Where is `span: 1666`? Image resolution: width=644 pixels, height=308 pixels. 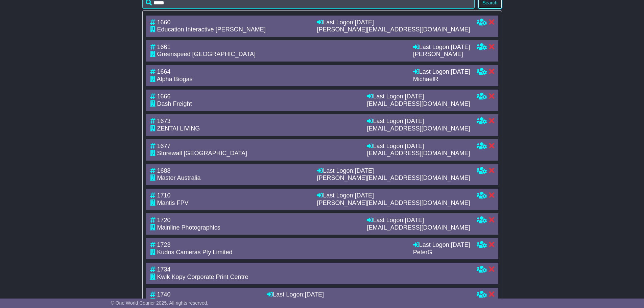
span: 1666 is located at coordinates (164, 97).